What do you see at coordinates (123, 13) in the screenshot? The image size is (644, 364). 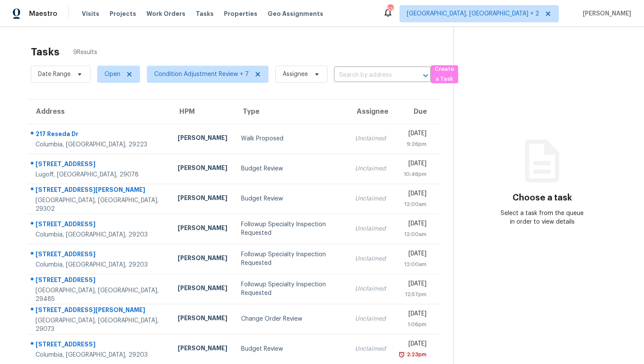 I see `span: Projects` at bounding box center [123, 13].